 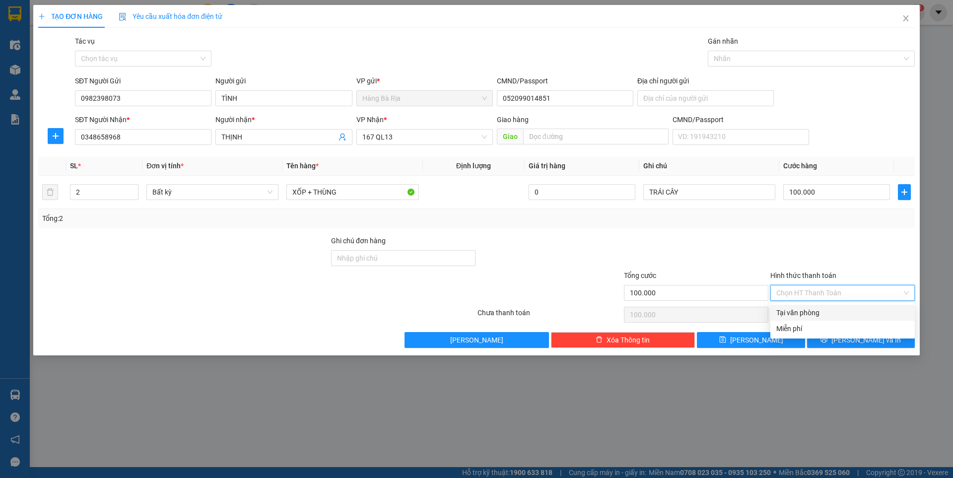 What do you see at coordinates (143, 81) in the screenshot?
I see `div: SĐT Người Gửi` at bounding box center [143, 81].